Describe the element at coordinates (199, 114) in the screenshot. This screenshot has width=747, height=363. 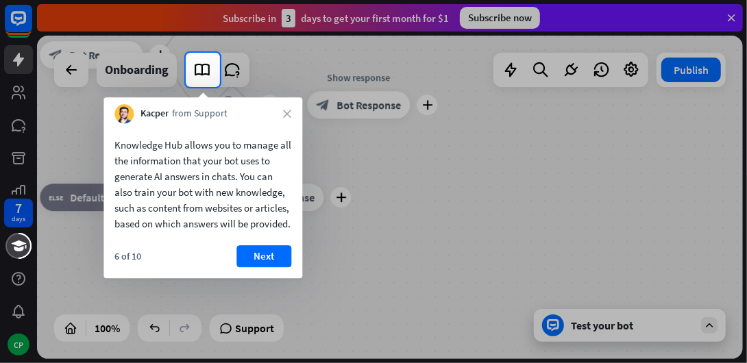
I see `span: from Support` at that location.